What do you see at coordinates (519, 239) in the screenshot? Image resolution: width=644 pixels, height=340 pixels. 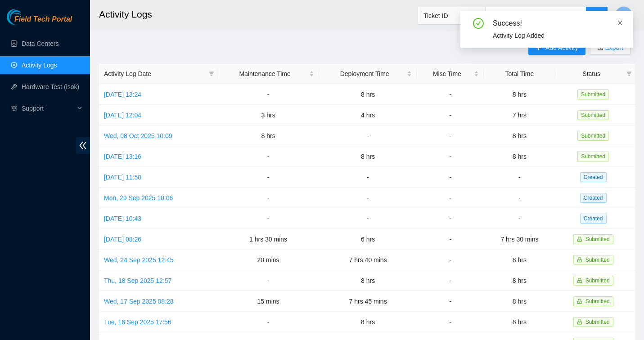 I see `td: 7 hrs 30 mins` at bounding box center [519, 239].